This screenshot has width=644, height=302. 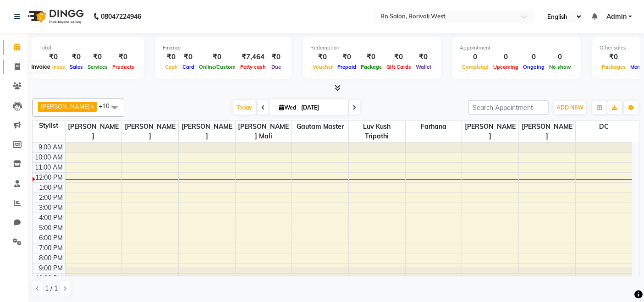 I want to click on span: Card, so click(x=188, y=67).